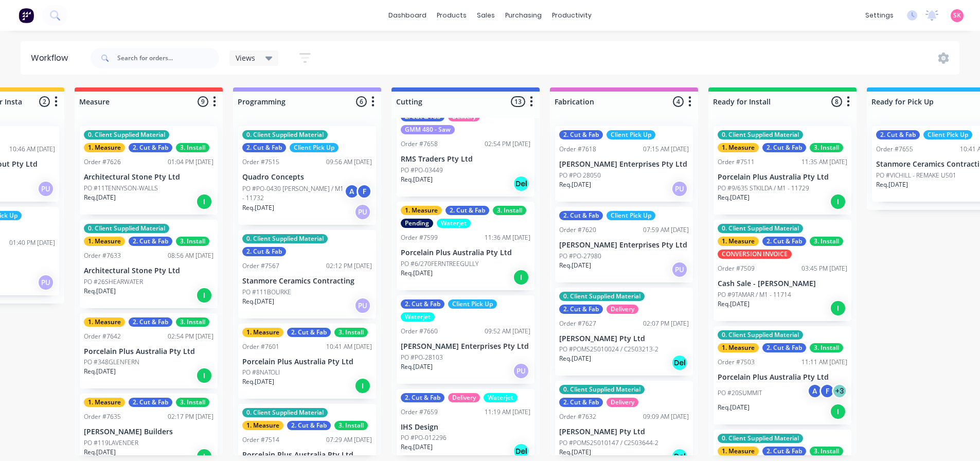 The image size is (980, 461). Describe the element at coordinates (815, 391) in the screenshot. I see `div: A` at that location.